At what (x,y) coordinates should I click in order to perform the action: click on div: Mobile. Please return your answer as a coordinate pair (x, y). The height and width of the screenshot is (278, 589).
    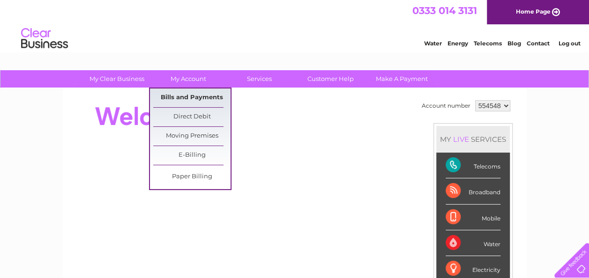
    Looking at the image, I should click on (472, 217).